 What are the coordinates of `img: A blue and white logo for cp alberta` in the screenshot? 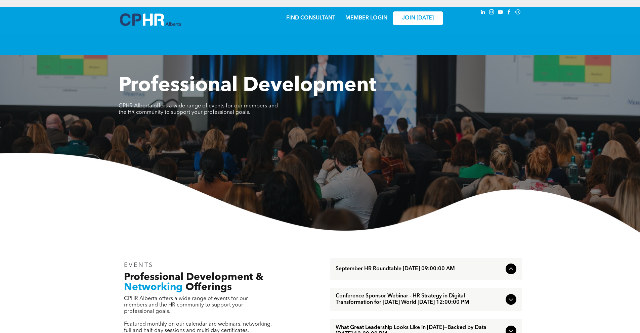 It's located at (150, 19).